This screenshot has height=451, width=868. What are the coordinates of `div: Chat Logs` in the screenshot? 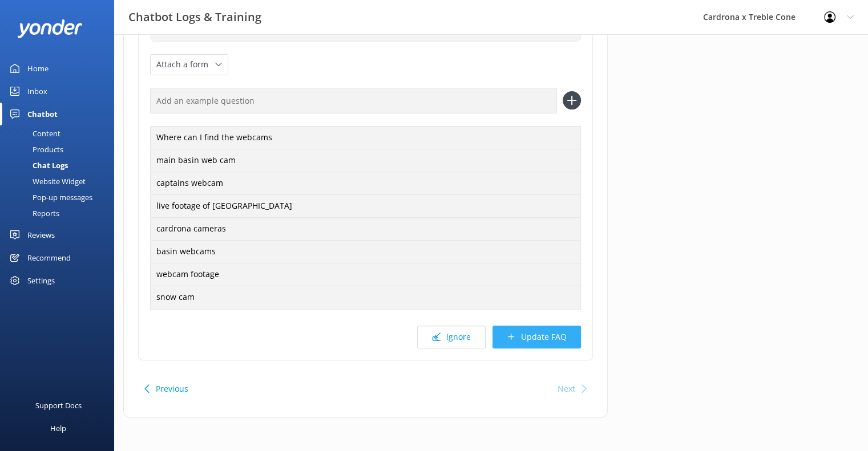 It's located at (37, 166).